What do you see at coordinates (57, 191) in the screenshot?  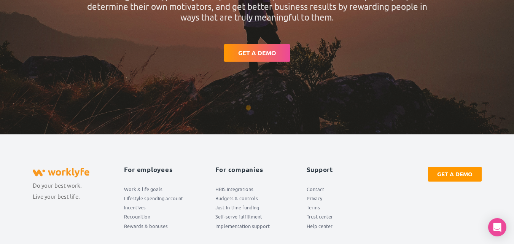 I see `p: Do your best work. Live your best life.` at bounding box center [57, 191].